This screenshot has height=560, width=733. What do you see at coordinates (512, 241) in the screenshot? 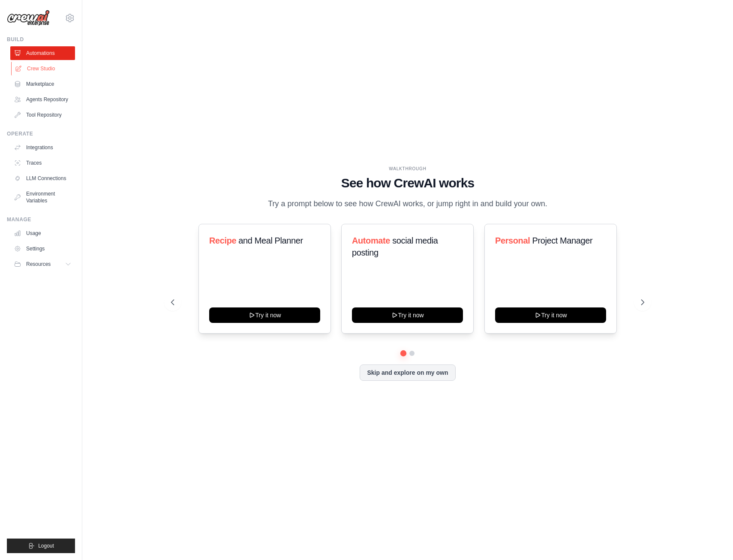
I see `span: Personal` at bounding box center [512, 241].